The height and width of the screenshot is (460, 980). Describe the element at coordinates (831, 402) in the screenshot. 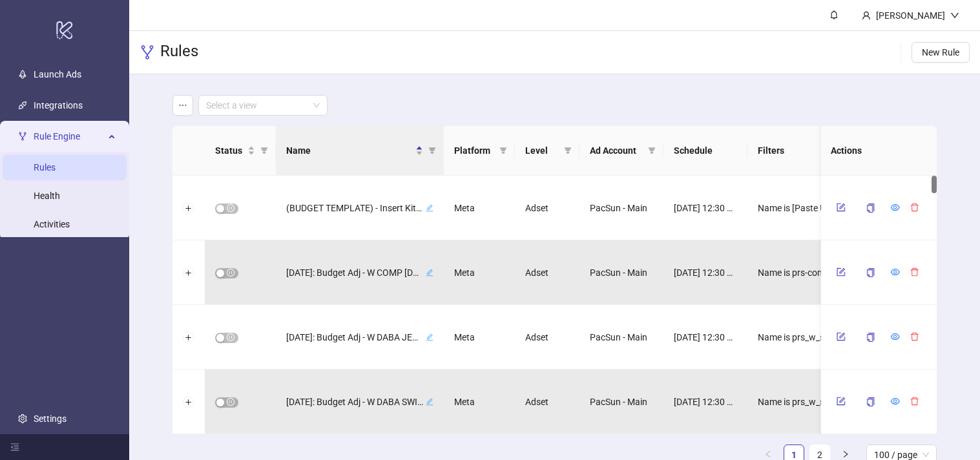

I see `span: Name is prs_w_std-daba_product_swim_multi_meta_purch_max_autob_site_w-18-54_1dc0dv_jan25_fna` at that location.